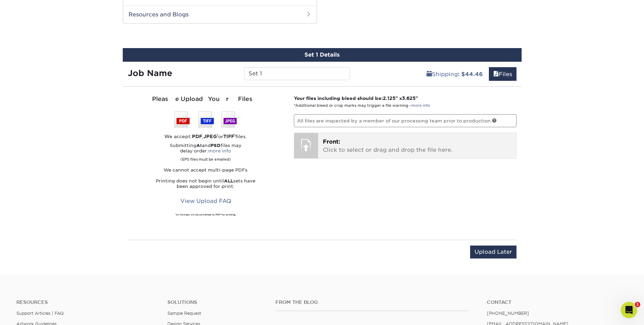 The width and height of the screenshot is (644, 325). I want to click on small: *Additional bleed or crop marks may trigger a file warning –, so click(362, 105).